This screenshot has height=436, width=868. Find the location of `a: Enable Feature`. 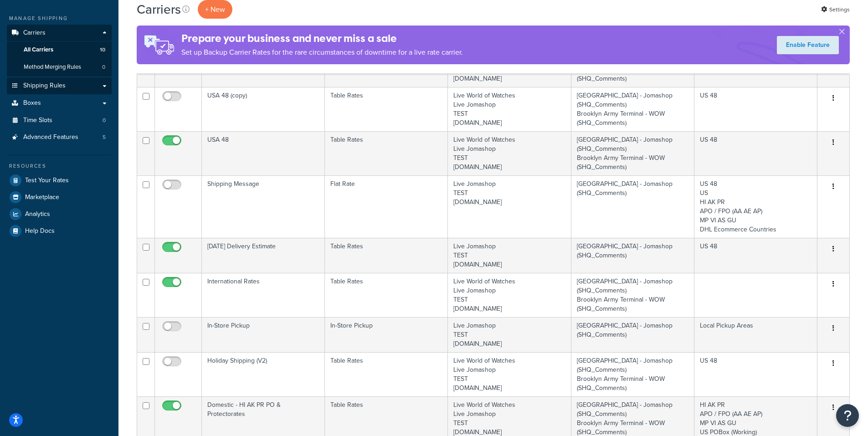

a: Enable Feature is located at coordinates (808, 45).